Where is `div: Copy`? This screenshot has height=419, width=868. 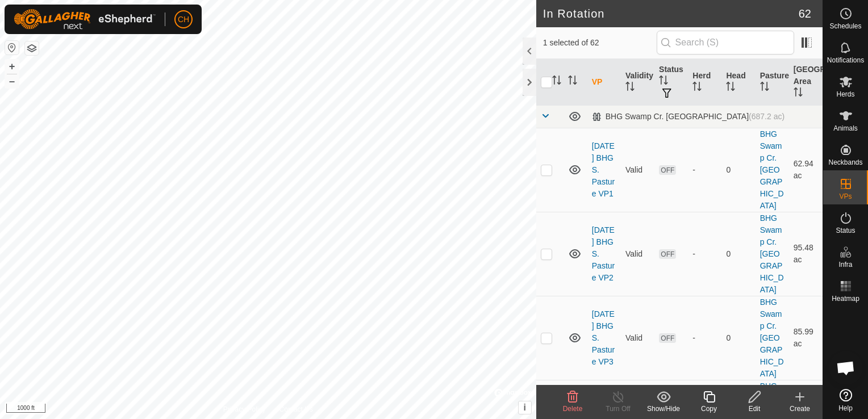 div: Copy is located at coordinates (709, 409).